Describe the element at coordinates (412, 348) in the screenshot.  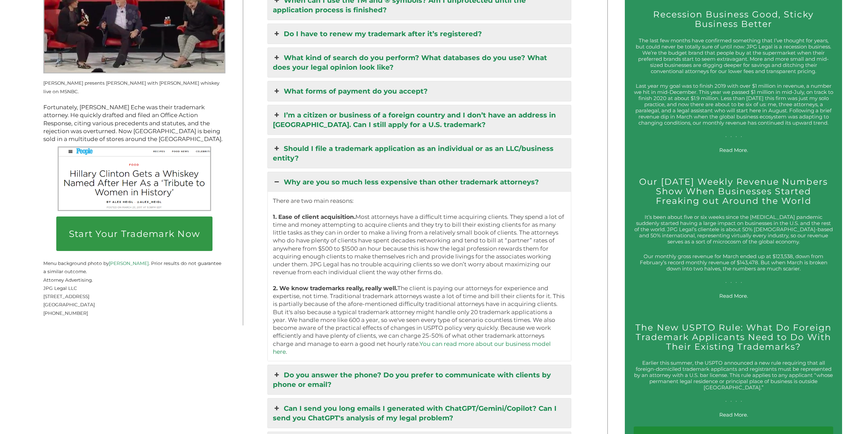
I see `a: You can read more about our business model here` at that location.